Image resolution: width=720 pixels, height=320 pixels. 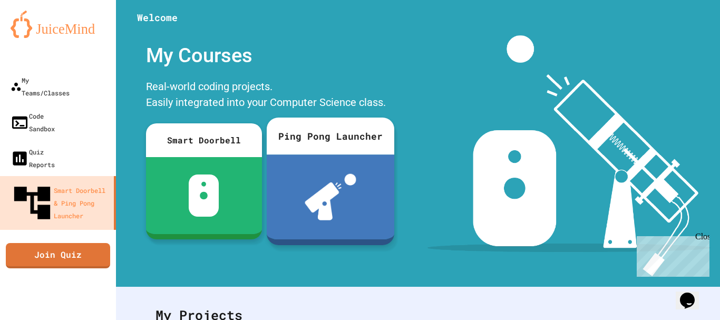 I want to click on div: My Teams/Classes, so click(x=40, y=86).